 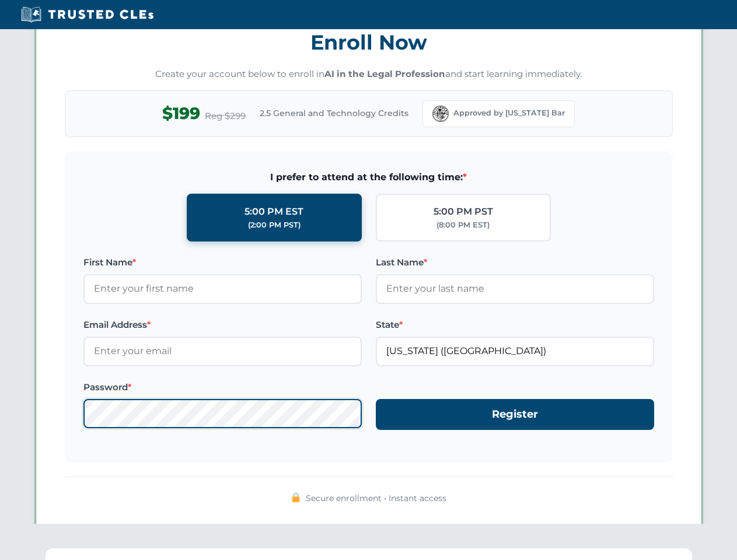 I want to click on input: Florida (FL), so click(x=515, y=351).